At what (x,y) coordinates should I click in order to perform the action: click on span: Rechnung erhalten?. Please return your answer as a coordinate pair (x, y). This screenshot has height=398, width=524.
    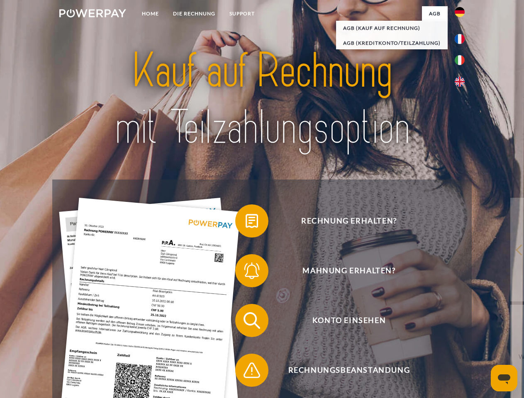
    Looking at the image, I should click on (349, 221).